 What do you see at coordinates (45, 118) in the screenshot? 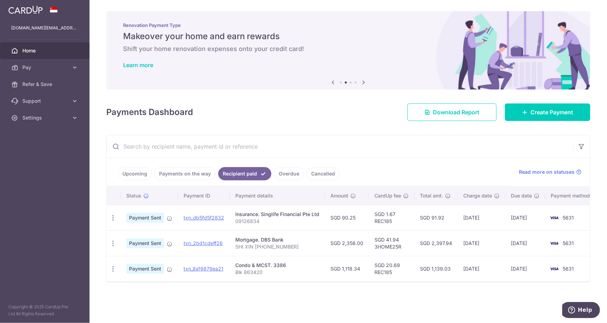
I see `span: Settings` at bounding box center [45, 118].